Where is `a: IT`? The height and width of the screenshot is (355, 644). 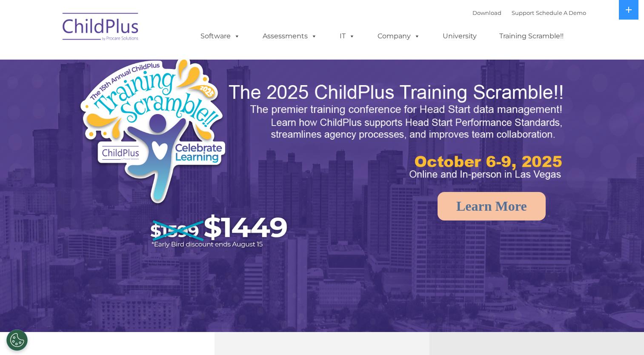 a: IT is located at coordinates (347, 36).